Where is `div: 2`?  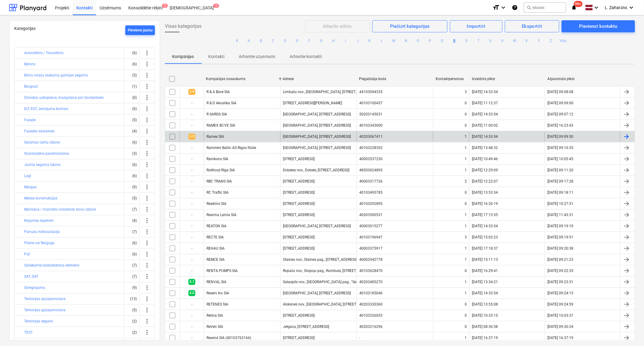
div: 2 is located at coordinates (465, 182).